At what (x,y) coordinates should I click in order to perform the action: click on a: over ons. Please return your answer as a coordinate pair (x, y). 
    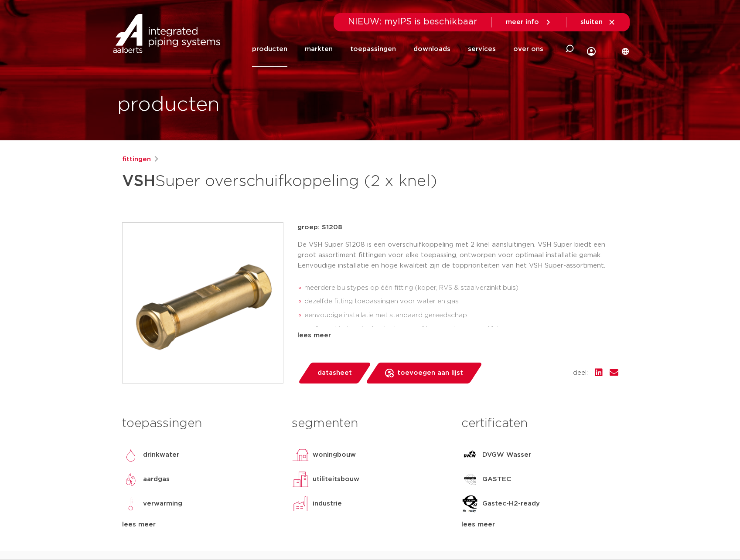
    Looking at the image, I should click on (528, 49).